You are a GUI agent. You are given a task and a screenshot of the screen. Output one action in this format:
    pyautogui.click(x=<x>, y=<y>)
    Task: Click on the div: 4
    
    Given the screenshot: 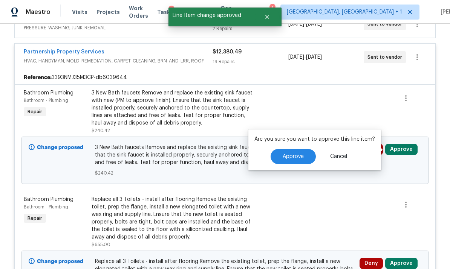 What is the action you would take?
    pyautogui.click(x=272, y=8)
    